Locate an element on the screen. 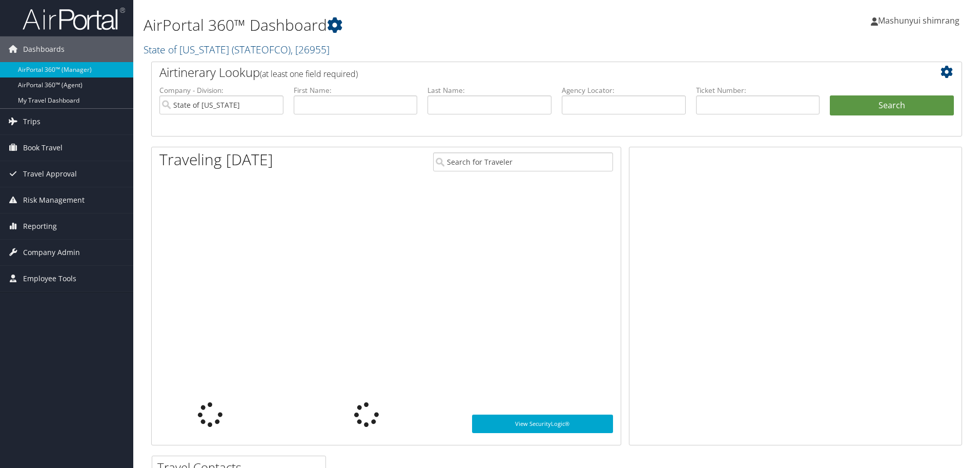 This screenshot has height=468, width=980. a: View SecurityLogic® is located at coordinates (543, 424).